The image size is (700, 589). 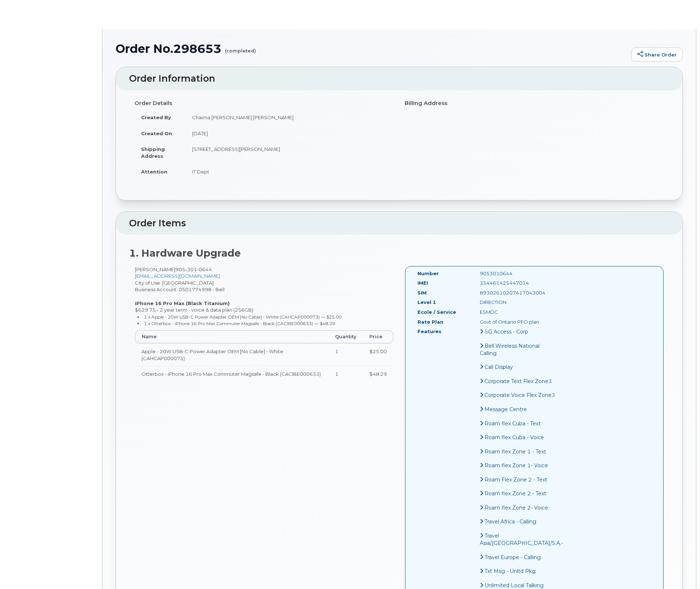 What do you see at coordinates (511, 571) in the screenshot?
I see `span: Txt Msg - Unltd Pkg.` at bounding box center [511, 571].